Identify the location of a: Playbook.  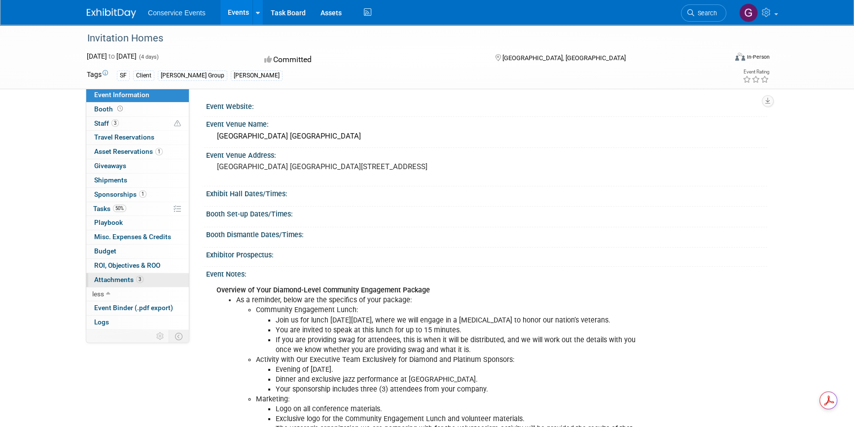
(138, 223).